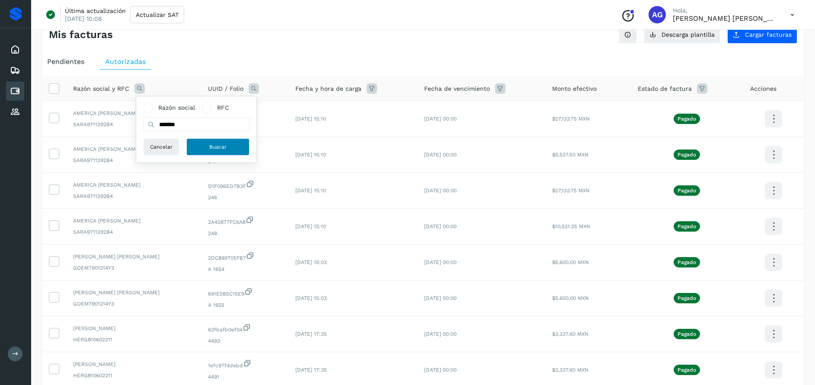 The height and width of the screenshot is (385, 815). I want to click on span: Monto efectivo, so click(574, 89).